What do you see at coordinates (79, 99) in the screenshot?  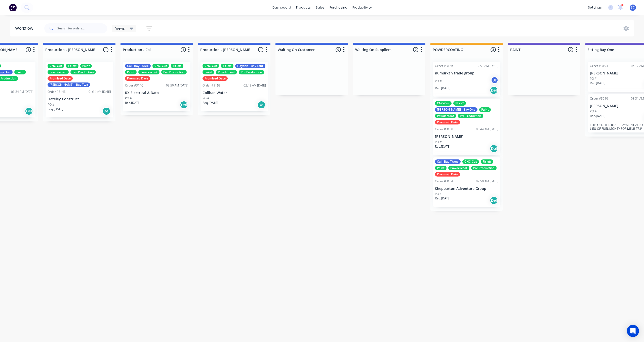 I see `p: Hateley Construct` at bounding box center [79, 99].